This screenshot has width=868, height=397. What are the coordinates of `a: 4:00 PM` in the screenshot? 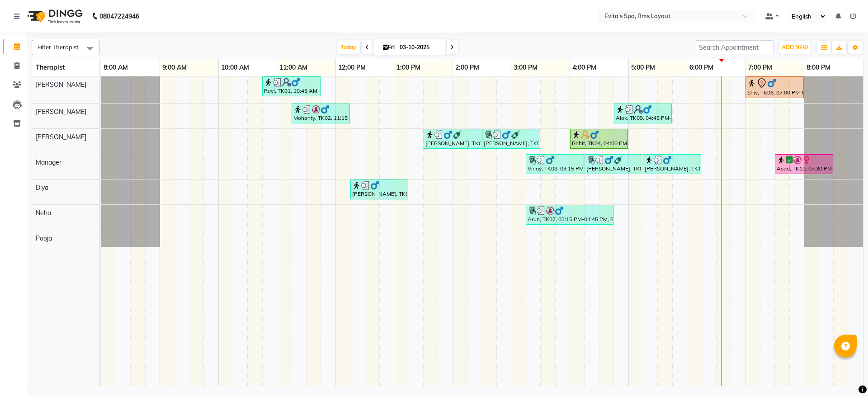 It's located at (584, 67).